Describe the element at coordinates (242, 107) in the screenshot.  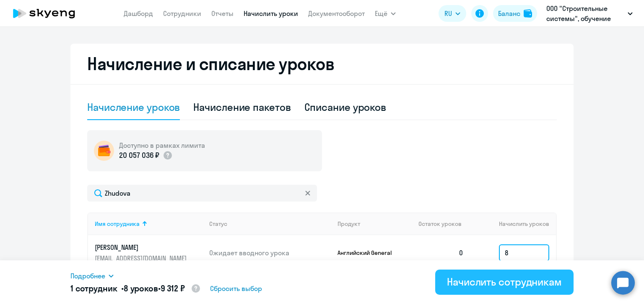
I see `div: Начисление пакетов` at that location.